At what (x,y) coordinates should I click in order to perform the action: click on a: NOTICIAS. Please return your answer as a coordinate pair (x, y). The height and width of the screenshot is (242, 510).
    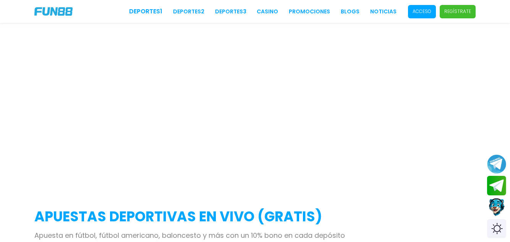
    Looking at the image, I should click on (383, 11).